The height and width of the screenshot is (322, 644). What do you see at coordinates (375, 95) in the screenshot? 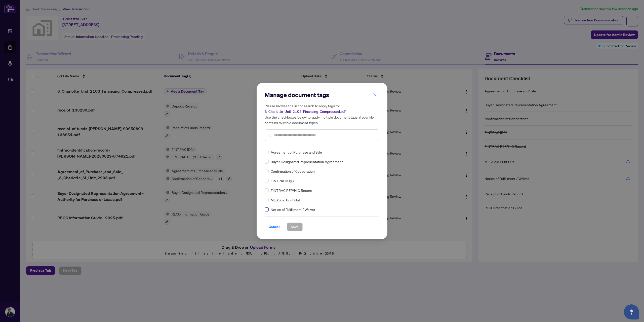
I see `span: close` at bounding box center [375, 95].